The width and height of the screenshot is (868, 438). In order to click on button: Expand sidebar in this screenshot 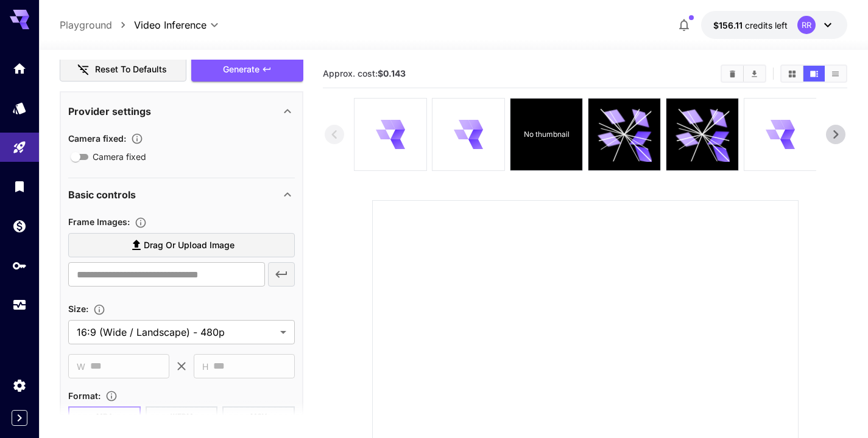, I will do `click(20, 417)`.